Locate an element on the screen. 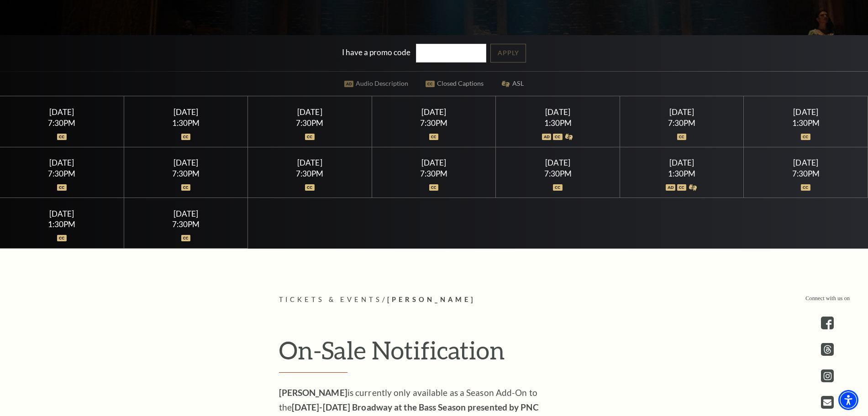  div: Accessibility Menu is located at coordinates (849, 400).